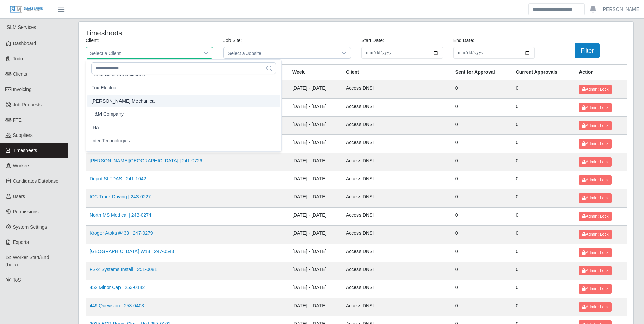 Image resolution: width=644 pixels, height=324 pixels. I want to click on span: SLM Services, so click(21, 27).